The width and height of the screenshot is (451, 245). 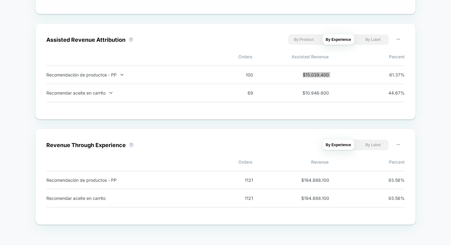 I want to click on span: $ 15.039.400, so click(x=315, y=75).